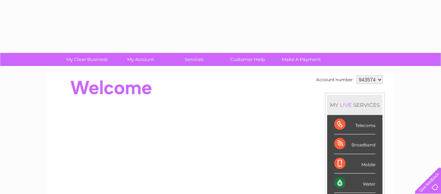 The image size is (441, 194). What do you see at coordinates (334, 80) in the screenshot?
I see `td: Account number` at bounding box center [334, 80].